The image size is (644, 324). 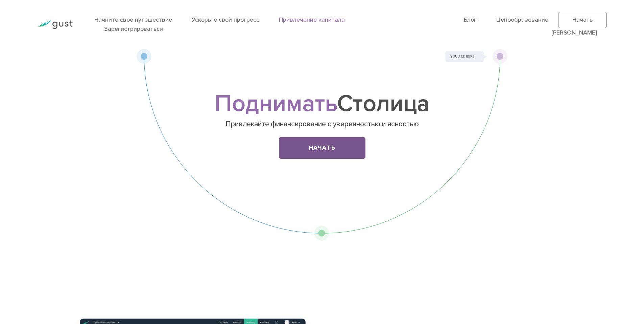 What do you see at coordinates (225, 20) in the screenshot?
I see `a: Ускорьте свой прогресс` at bounding box center [225, 20].